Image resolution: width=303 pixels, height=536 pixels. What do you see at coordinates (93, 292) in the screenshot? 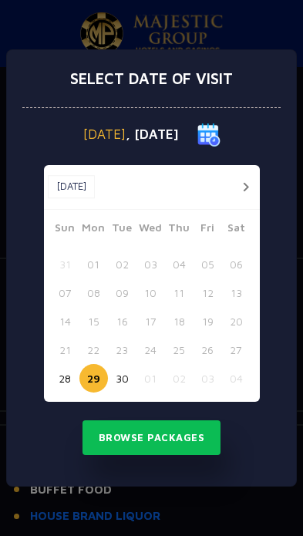
I see `button: 08` at bounding box center [93, 292].